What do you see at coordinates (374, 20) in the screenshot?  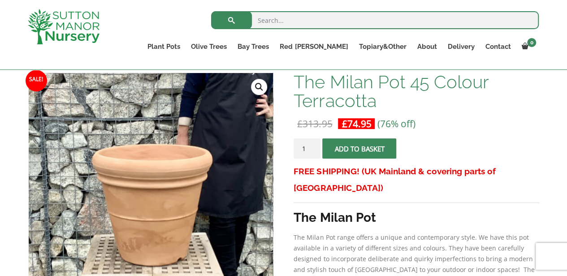 I see `input: Search...` at bounding box center [374, 20].